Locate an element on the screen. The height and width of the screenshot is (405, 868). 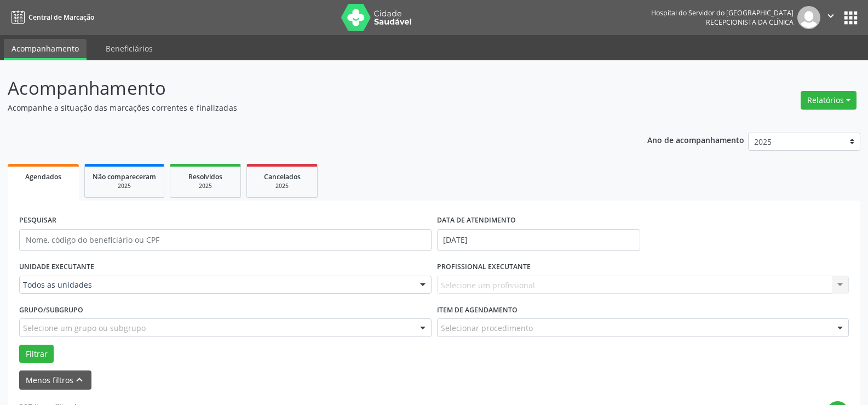
label: DATA DE ATENDIMENTO is located at coordinates (476, 220).